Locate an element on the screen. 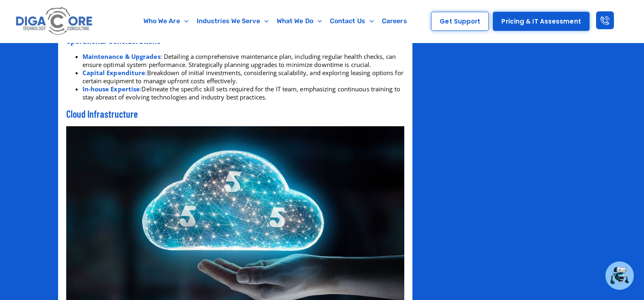 The height and width of the screenshot is (300, 644). span: Pricing & IT Assessment is located at coordinates (540, 21).